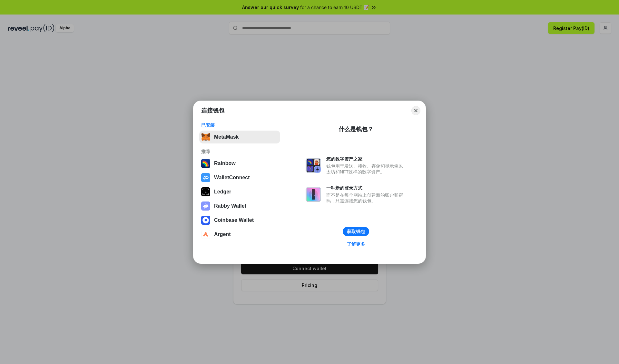  Describe the element at coordinates (239, 163) in the screenshot. I see `button: Rainbow` at that location.